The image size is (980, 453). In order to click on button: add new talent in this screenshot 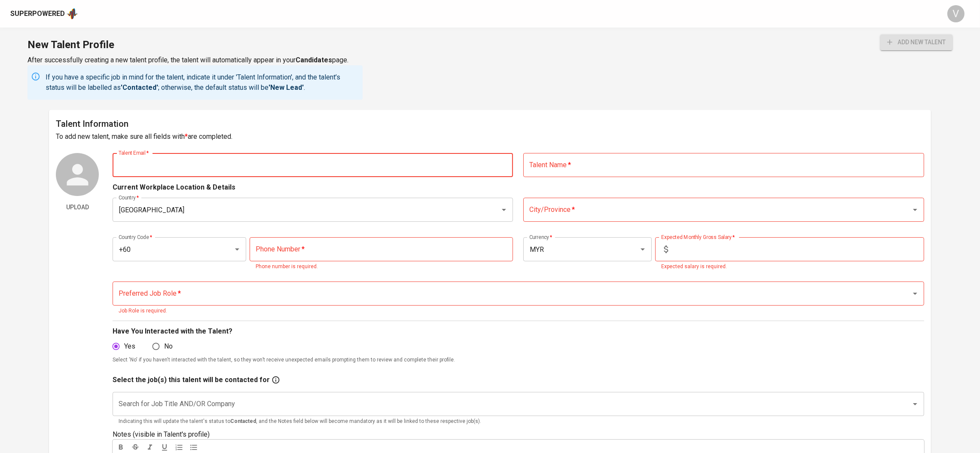, I will do `click(916, 42)`.